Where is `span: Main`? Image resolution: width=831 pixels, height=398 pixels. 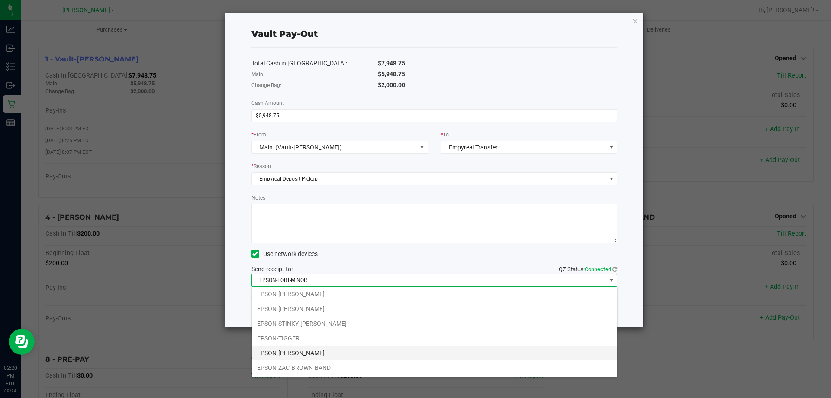 span: Main is located at coordinates (266, 147).